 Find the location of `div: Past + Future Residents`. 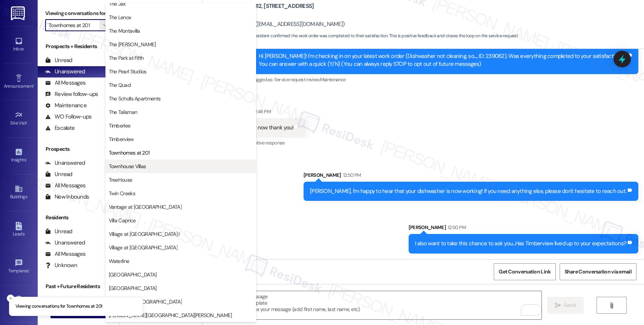

div: Past + Future Residents is located at coordinates (78, 286).